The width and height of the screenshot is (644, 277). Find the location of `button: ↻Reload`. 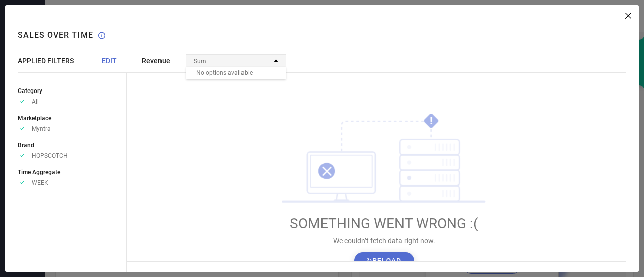

button: ↻Reload is located at coordinates (384, 261).